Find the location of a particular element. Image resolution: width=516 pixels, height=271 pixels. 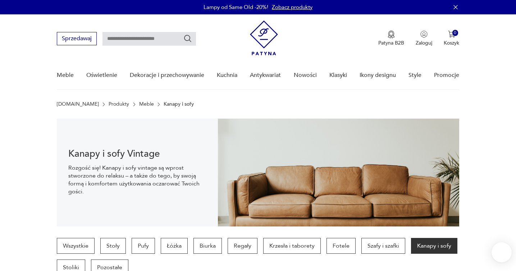

a: Kanapy i sofy is located at coordinates (434, 246).